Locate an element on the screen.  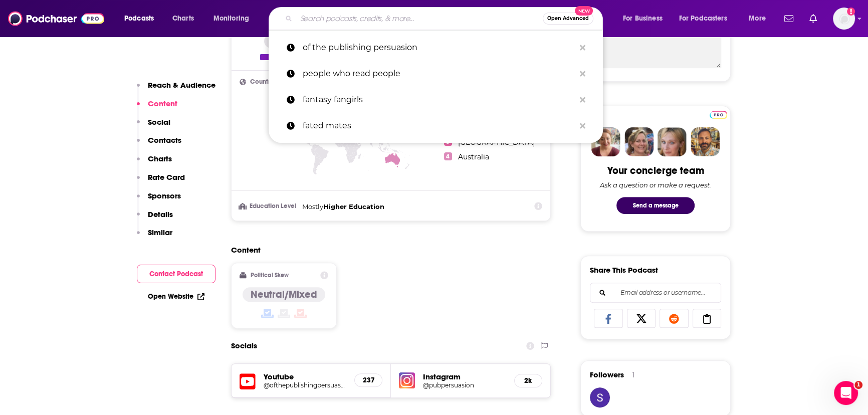
p: fated mates is located at coordinates (438, 126).